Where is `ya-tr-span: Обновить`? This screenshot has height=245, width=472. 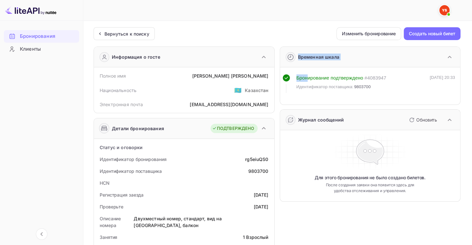 ya-tr-span: Обновить is located at coordinates (427, 120).